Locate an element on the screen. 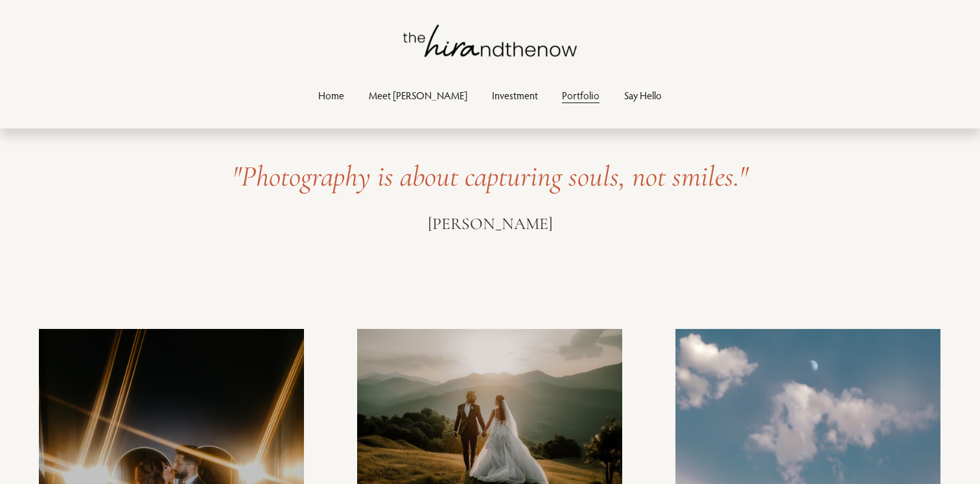 The width and height of the screenshot is (980, 484). a: Portfolio is located at coordinates (581, 94).